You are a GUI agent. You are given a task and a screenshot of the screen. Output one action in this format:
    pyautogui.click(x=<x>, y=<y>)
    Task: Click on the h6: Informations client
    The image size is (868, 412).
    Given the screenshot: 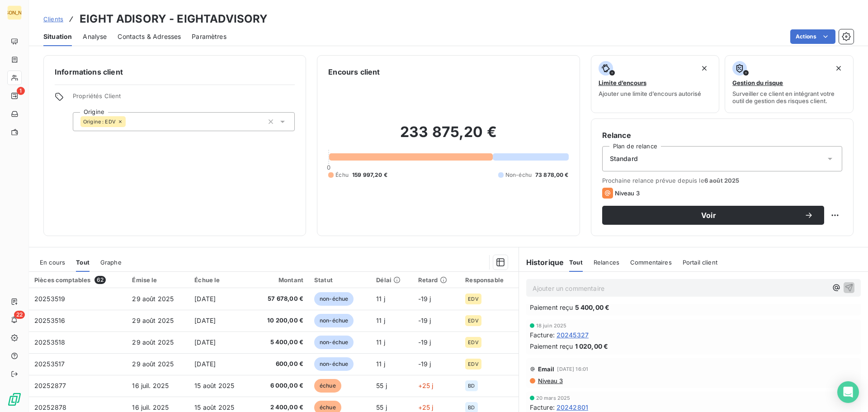 What is the action you would take?
    pyautogui.click(x=175, y=72)
    